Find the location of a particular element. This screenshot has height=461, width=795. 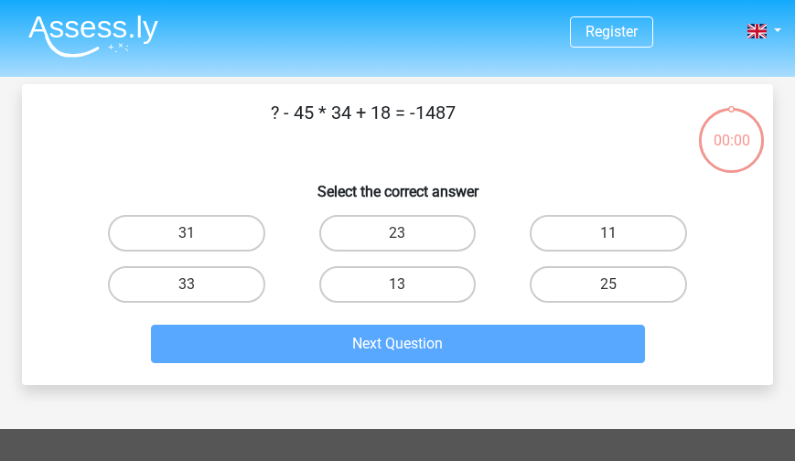

button: Next Question is located at coordinates (398, 344).